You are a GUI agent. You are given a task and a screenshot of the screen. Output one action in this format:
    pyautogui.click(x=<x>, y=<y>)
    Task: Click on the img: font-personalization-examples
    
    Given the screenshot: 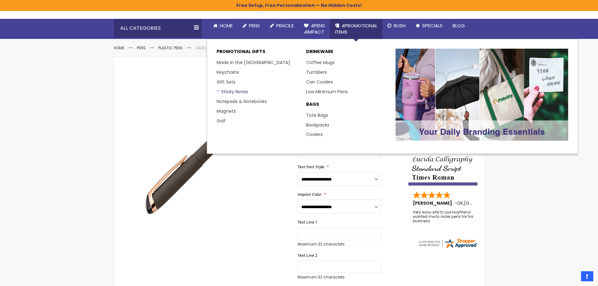 What is the action you would take?
    pyautogui.click(x=443, y=155)
    